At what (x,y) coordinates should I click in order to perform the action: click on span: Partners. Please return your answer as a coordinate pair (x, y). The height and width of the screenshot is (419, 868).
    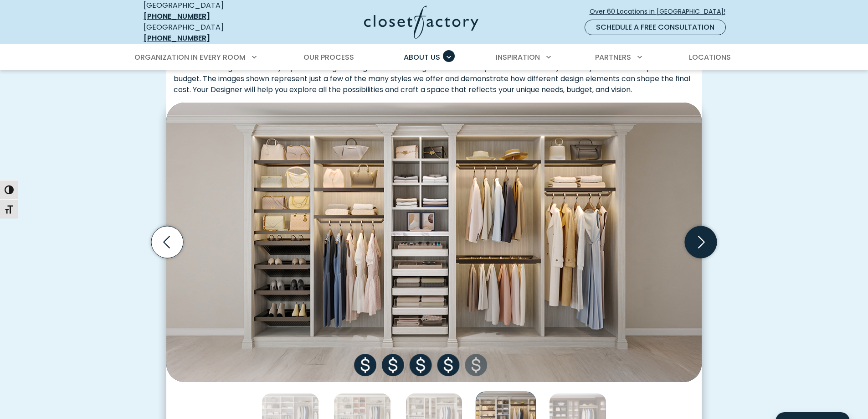
    Looking at the image, I should click on (613, 57).